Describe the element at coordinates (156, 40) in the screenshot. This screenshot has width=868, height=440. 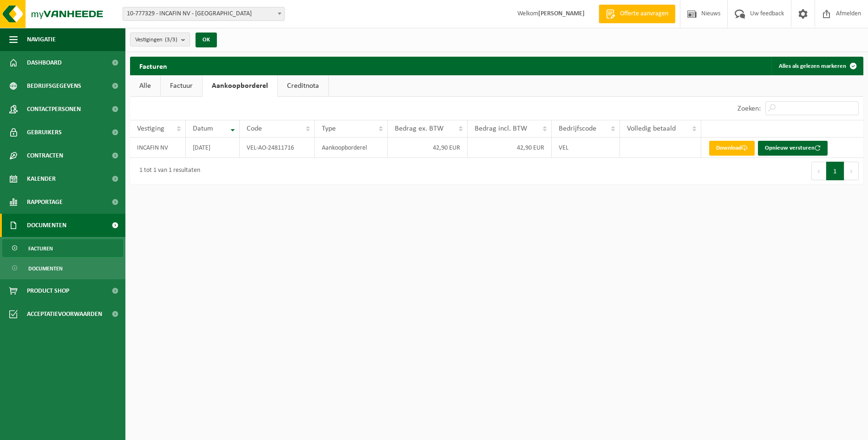
I see `span: Vestigingen` at that location.